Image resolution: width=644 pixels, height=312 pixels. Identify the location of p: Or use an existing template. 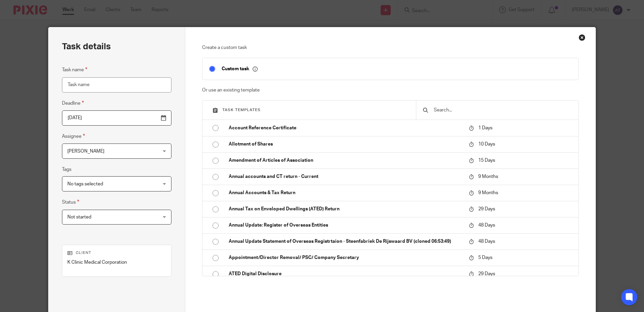
(390, 90).